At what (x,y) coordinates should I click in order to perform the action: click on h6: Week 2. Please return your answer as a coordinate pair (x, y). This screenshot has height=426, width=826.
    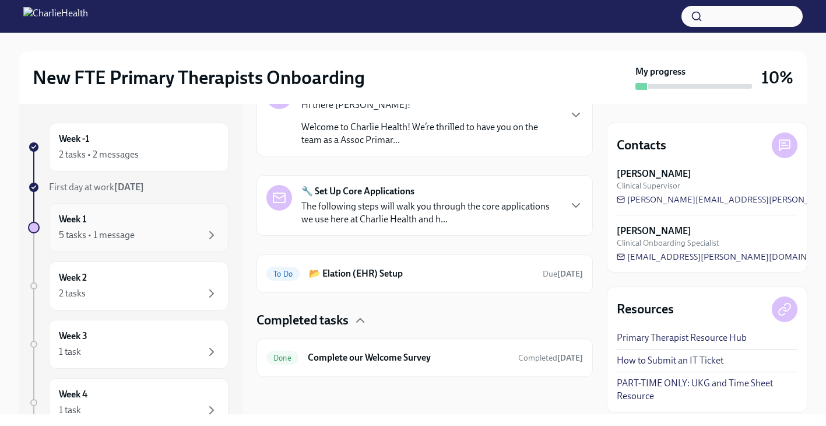
    Looking at the image, I should click on (73, 278).